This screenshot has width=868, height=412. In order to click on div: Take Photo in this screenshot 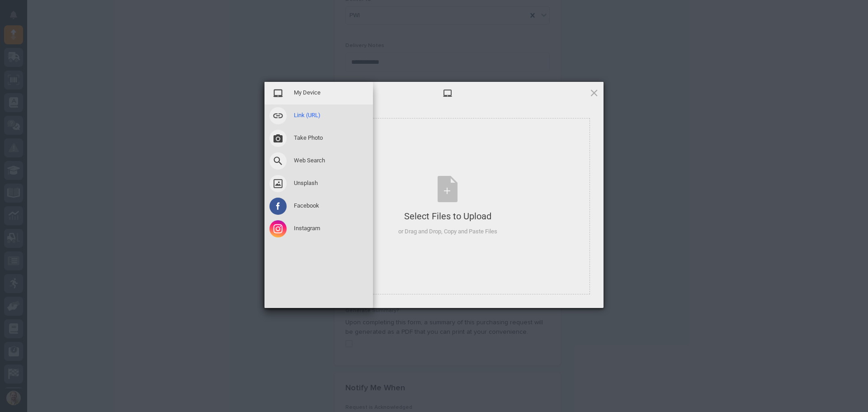, I will do `click(319, 138)`.